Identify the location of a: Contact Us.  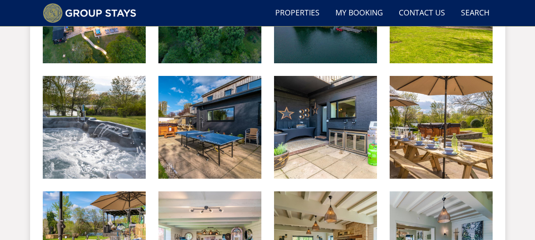
(421, 13).